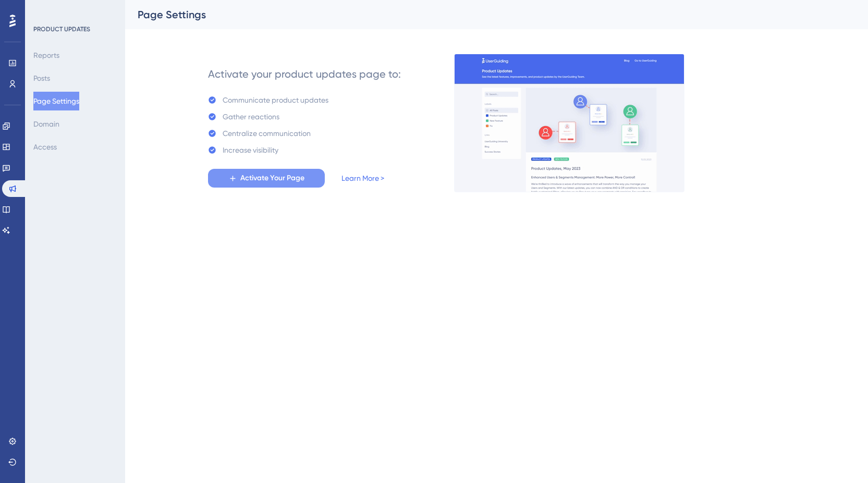 The height and width of the screenshot is (483, 868). Describe the element at coordinates (45, 147) in the screenshot. I see `button: Access` at that location.